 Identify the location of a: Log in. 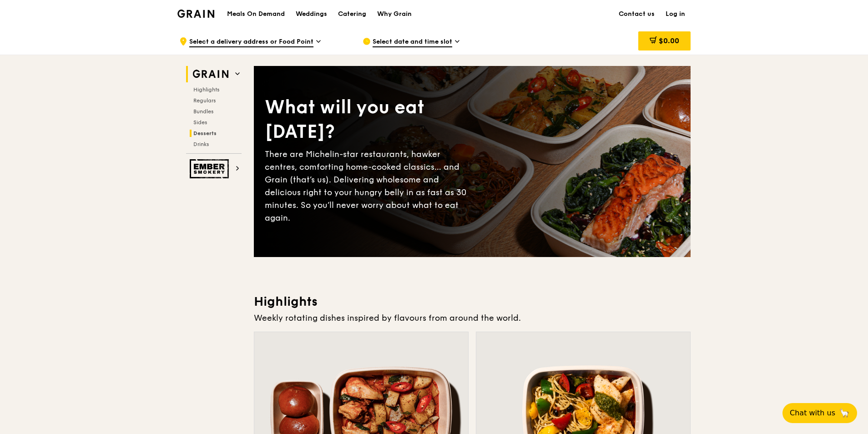
(675, 14).